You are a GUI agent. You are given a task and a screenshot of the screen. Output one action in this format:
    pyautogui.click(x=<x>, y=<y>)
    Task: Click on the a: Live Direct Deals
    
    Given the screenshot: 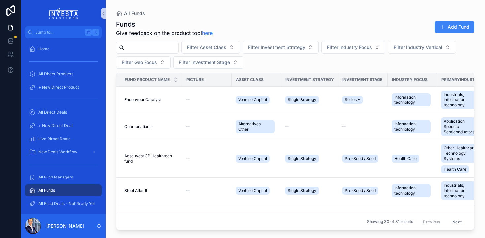 What is the action you would take?
    pyautogui.click(x=63, y=139)
    